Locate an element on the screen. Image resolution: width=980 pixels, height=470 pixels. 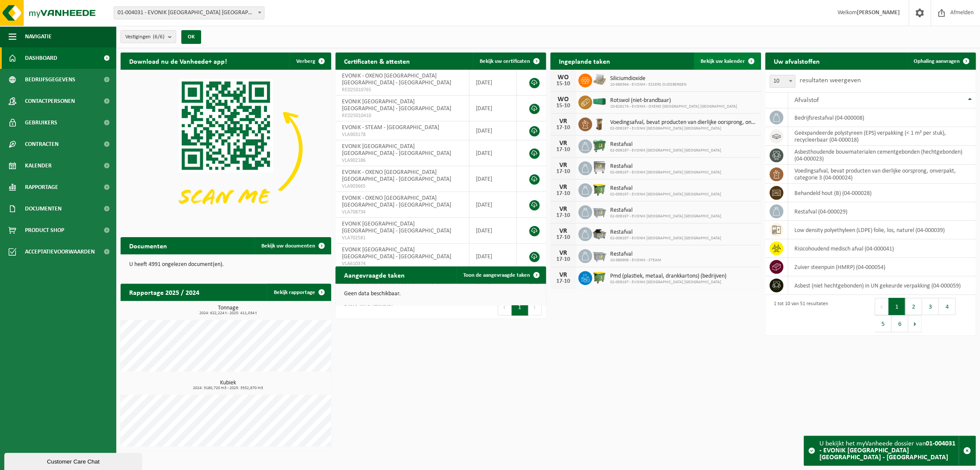
img: Download de VHEPlus App is located at coordinates (226, 148).